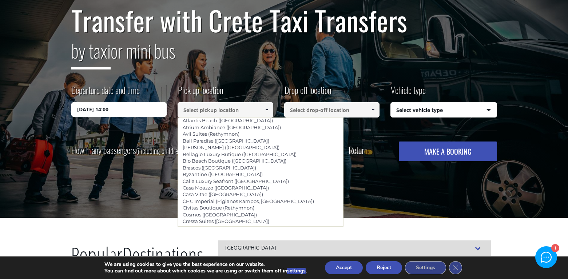 Image resolution: width=568 pixels, height=279 pixels. I want to click on span: Popular, so click(96, 257).